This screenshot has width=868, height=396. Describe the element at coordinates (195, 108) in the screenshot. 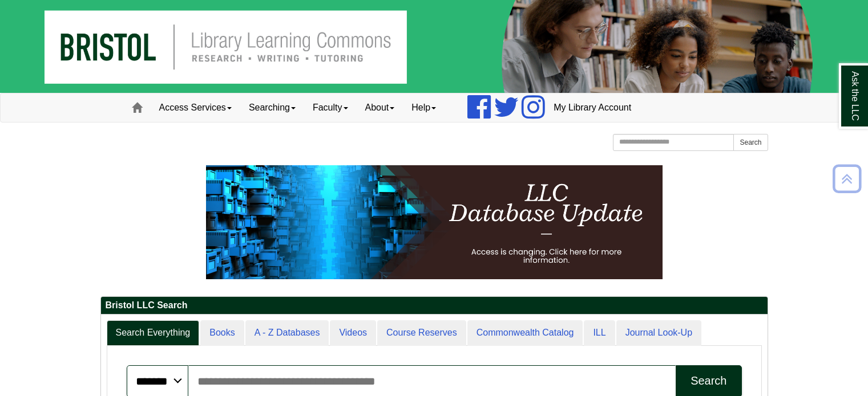

I see `a: Access Services` at that location.